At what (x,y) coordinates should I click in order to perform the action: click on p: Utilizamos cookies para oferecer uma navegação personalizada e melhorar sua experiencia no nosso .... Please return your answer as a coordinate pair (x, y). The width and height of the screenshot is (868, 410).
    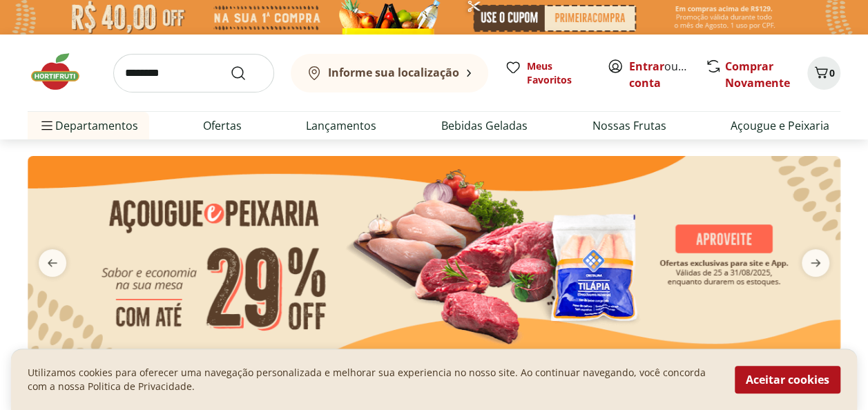
    Looking at the image, I should click on (372, 380).